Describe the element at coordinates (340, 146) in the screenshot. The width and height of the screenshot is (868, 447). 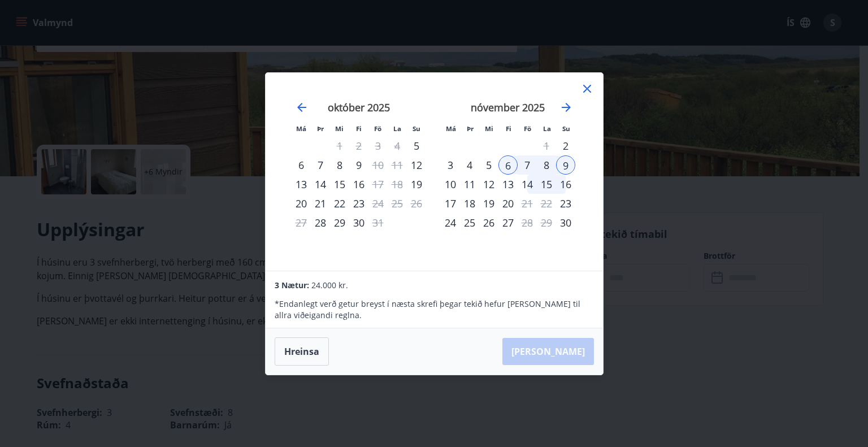
I see `td: Not available. miðvikudagur, 1. október 2025` at that location.